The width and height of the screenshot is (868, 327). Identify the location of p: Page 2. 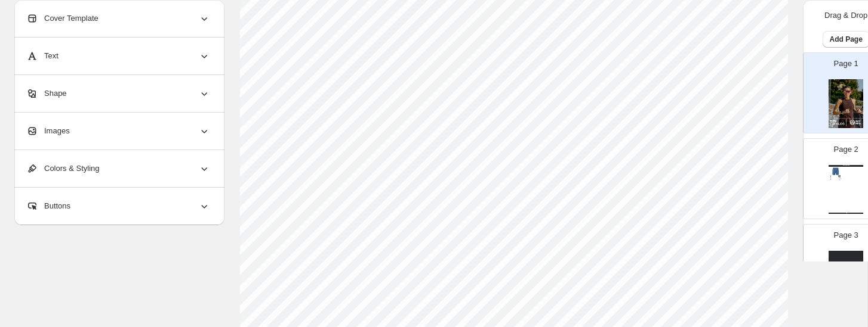
(845, 150).